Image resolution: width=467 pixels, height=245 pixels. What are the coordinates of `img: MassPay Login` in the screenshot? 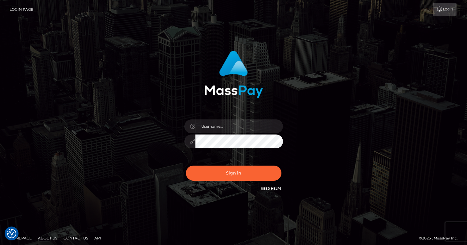 It's located at (234, 74).